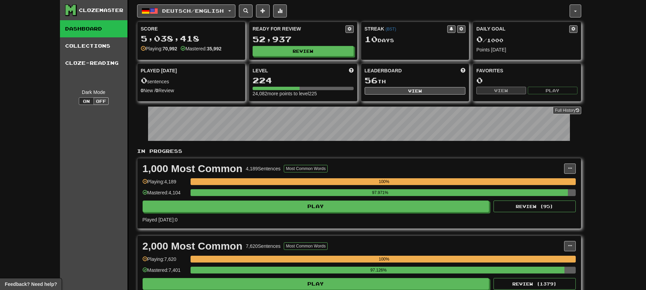  What do you see at coordinates (567, 110) in the screenshot?
I see `a: Full History` at bounding box center [567, 110].